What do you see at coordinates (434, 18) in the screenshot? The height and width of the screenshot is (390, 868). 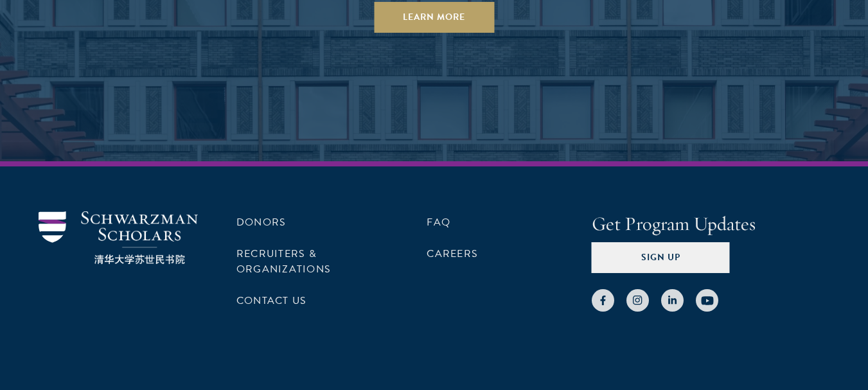 I see `a: Learn More` at bounding box center [434, 18].